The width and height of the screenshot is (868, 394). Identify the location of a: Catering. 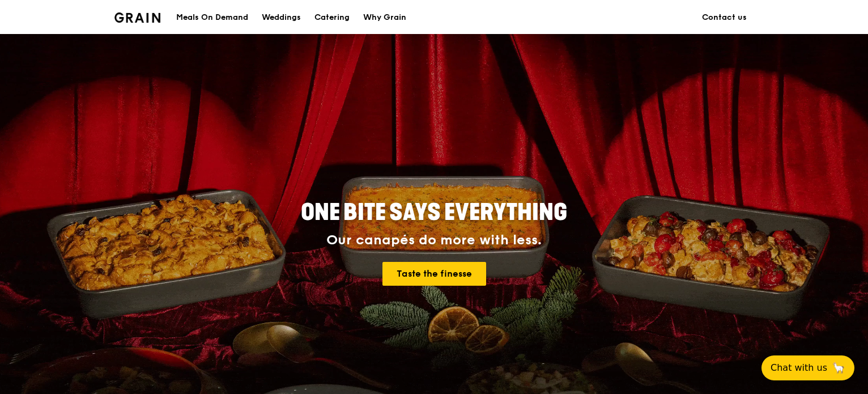
(332, 17).